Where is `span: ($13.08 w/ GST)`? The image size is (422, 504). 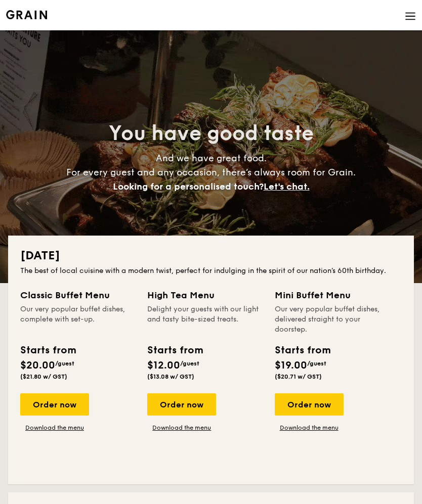 span: ($13.08 w/ GST) is located at coordinates (171, 377).